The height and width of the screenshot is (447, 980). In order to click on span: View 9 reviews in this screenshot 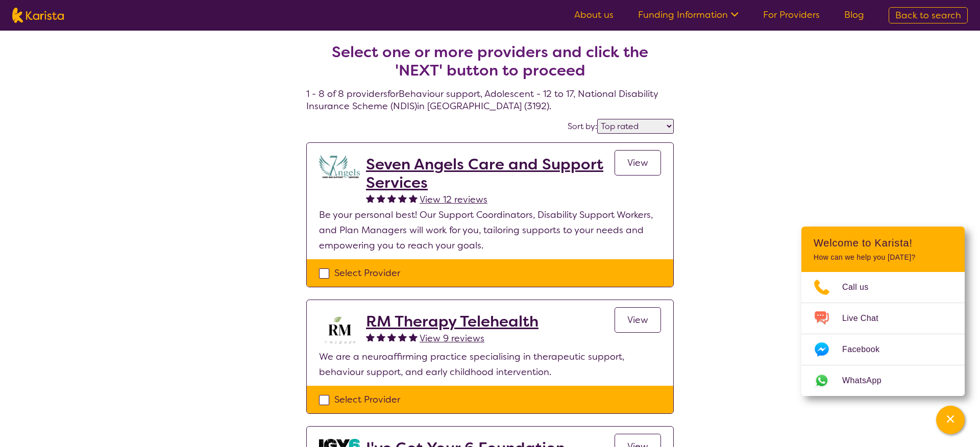, I will do `click(452, 339)`.